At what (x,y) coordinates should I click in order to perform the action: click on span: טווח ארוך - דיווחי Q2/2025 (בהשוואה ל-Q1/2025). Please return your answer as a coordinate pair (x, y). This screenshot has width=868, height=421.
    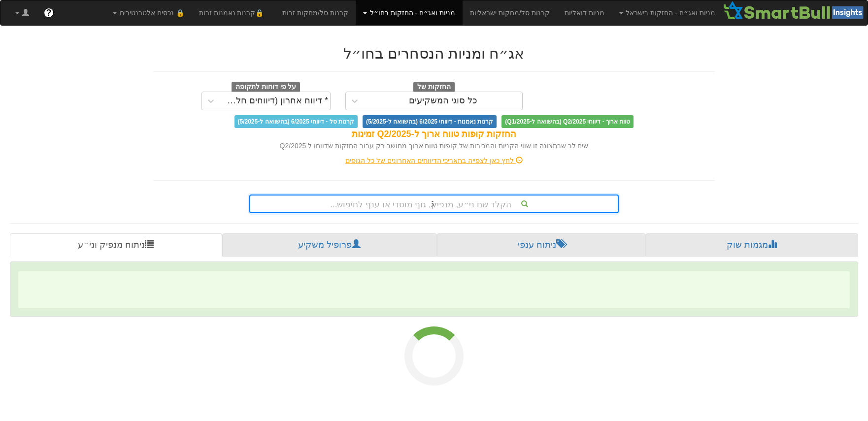
    Looking at the image, I should click on (567, 122).